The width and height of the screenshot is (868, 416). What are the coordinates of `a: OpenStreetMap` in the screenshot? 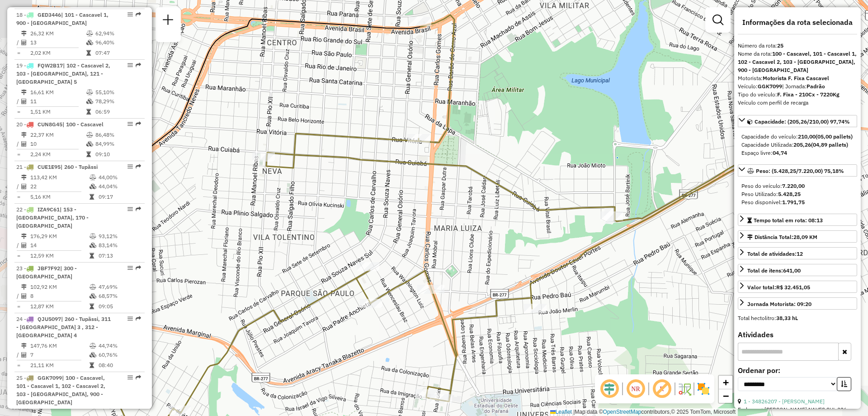 It's located at (622, 411).